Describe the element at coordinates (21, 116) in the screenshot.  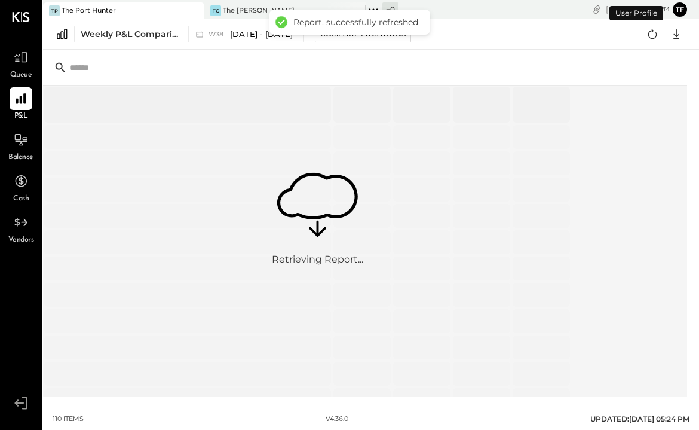
I see `span: P&L` at that location.